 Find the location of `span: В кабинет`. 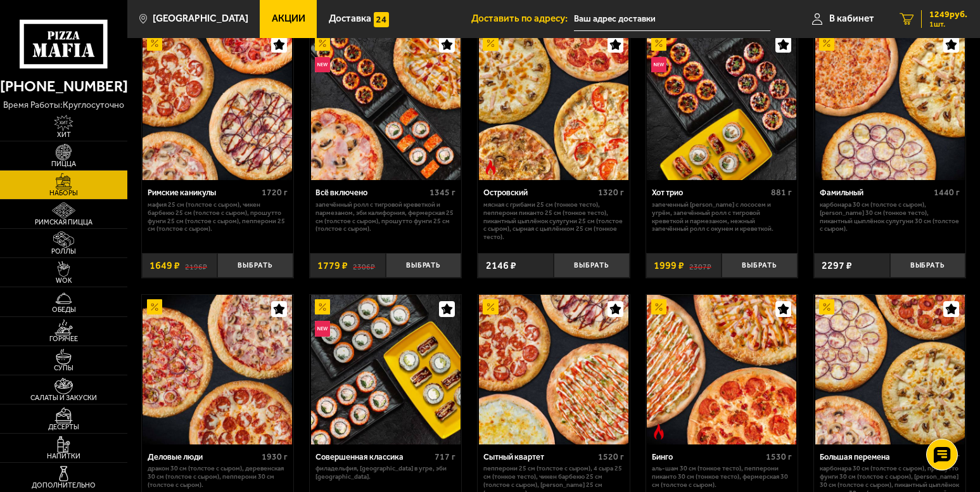

span: В кабинет is located at coordinates (851, 18).